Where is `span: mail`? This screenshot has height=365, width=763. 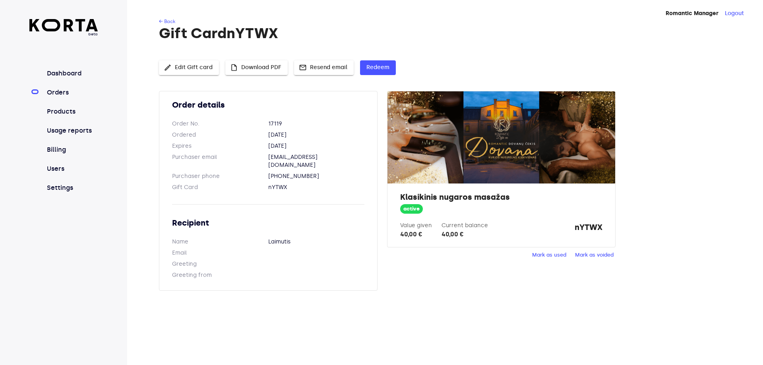
span: mail is located at coordinates (303, 68).